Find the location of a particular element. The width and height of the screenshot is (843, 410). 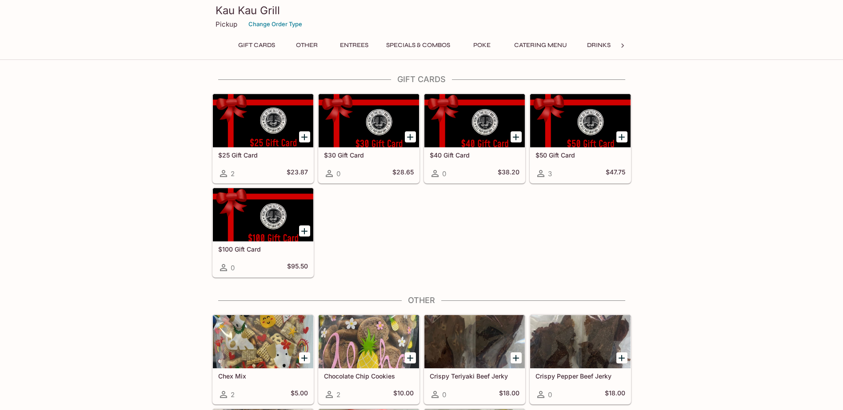

a: Chocolate Chip Cookies2$10.00 is located at coordinates (369, 360).